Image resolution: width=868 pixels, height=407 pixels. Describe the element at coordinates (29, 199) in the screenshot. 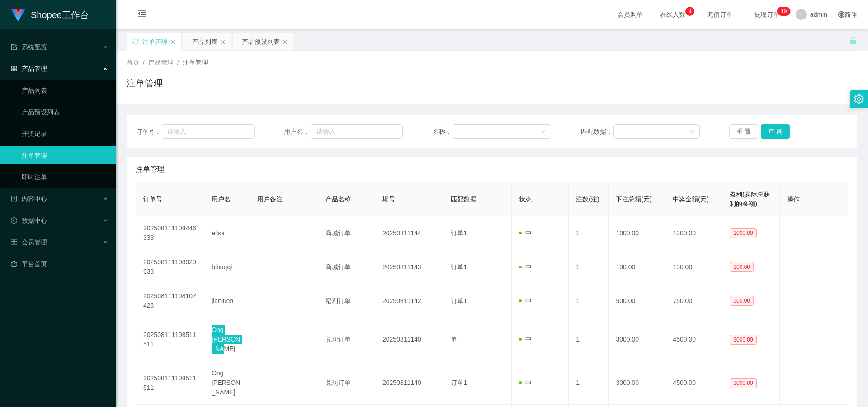

I see `span: 内容中心` at that location.